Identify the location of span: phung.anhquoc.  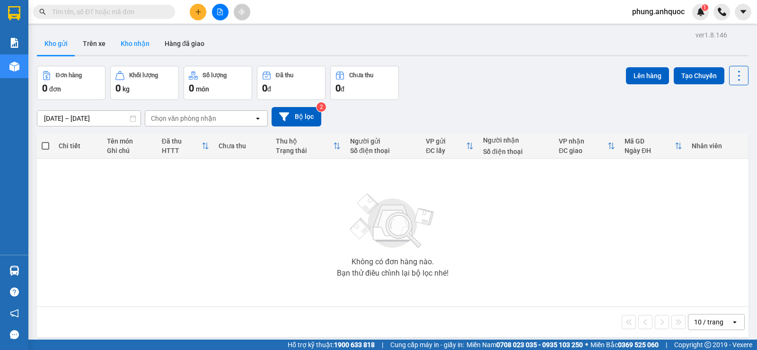
(658, 11).